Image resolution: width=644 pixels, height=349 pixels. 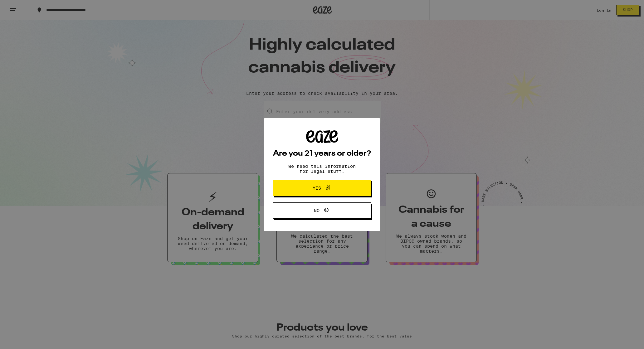 I want to click on span: Yes, so click(x=317, y=188).